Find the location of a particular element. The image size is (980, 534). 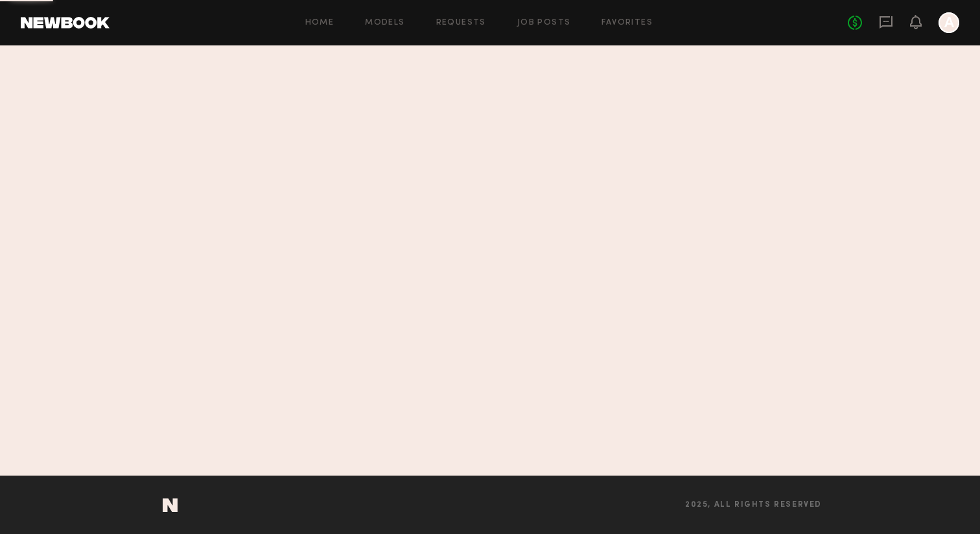

a: Home is located at coordinates (320, 23).